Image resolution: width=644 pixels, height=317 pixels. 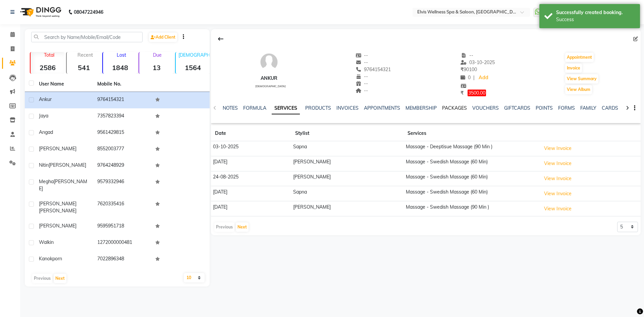 What do you see at coordinates (121, 55) in the screenshot?
I see `p: Lost` at bounding box center [121, 55].